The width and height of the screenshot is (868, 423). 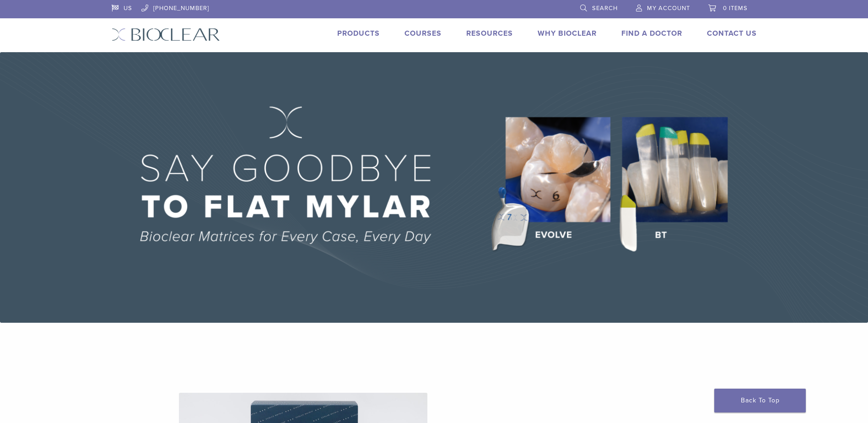 What do you see at coordinates (165, 35) in the screenshot?
I see `img: Bioclear` at bounding box center [165, 35].